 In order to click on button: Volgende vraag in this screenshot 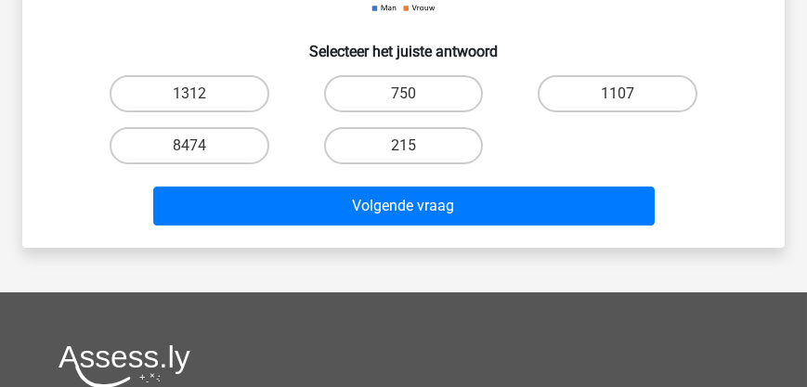, I will do `click(404, 206)`.